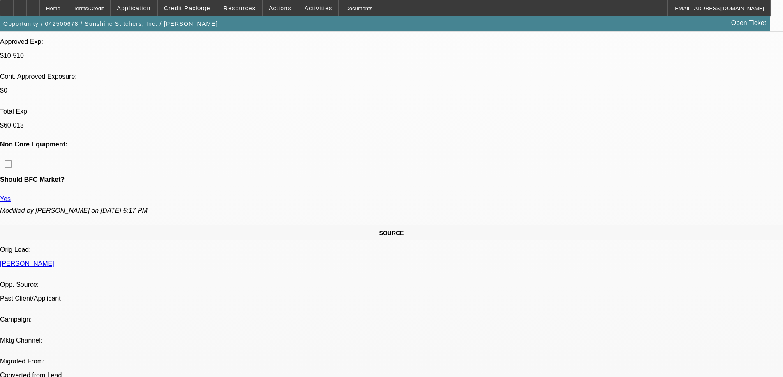 The height and width of the screenshot is (377, 783). I want to click on a: Open Ticket, so click(748, 23).